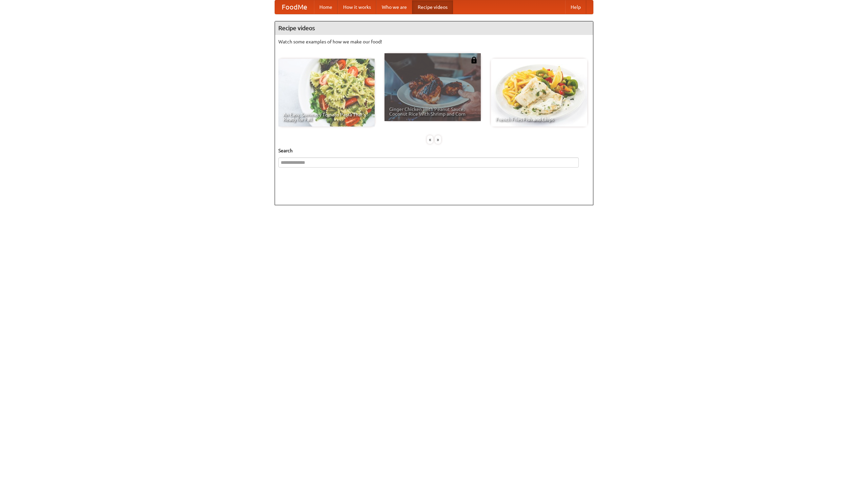 The width and height of the screenshot is (868, 480). What do you see at coordinates (434, 28) in the screenshot?
I see `h4: Recipe videos` at bounding box center [434, 28].